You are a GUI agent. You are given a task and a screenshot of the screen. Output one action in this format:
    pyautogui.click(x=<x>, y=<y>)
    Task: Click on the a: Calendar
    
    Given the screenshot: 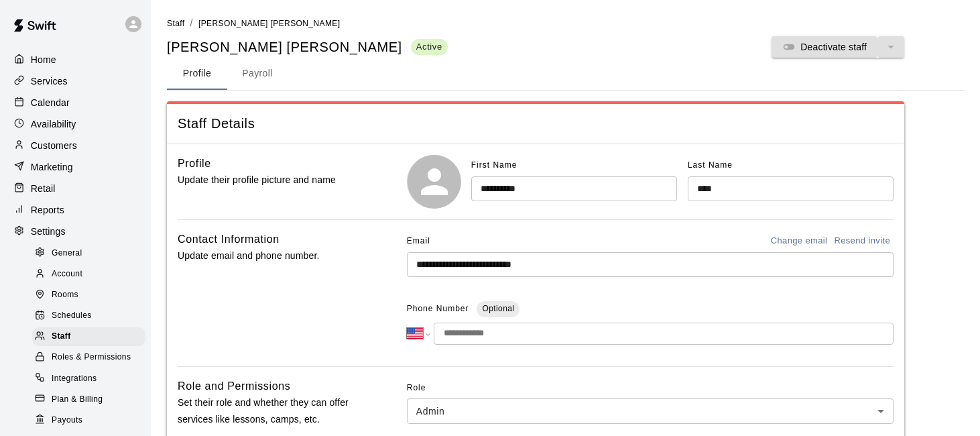 What is the action you would take?
    pyautogui.click(x=75, y=102)
    